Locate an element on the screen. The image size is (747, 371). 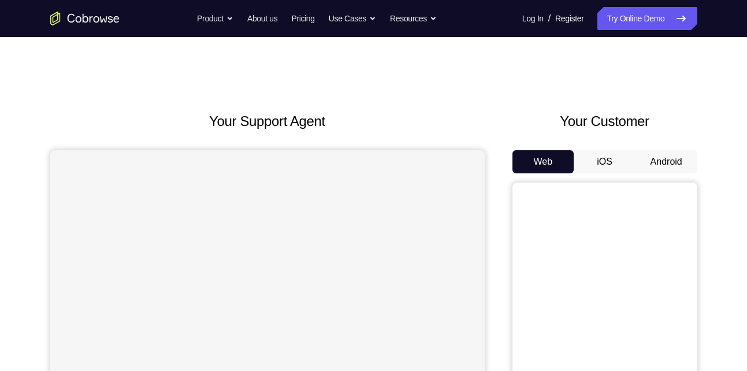
h2: Your Support Agent is located at coordinates (268, 121).